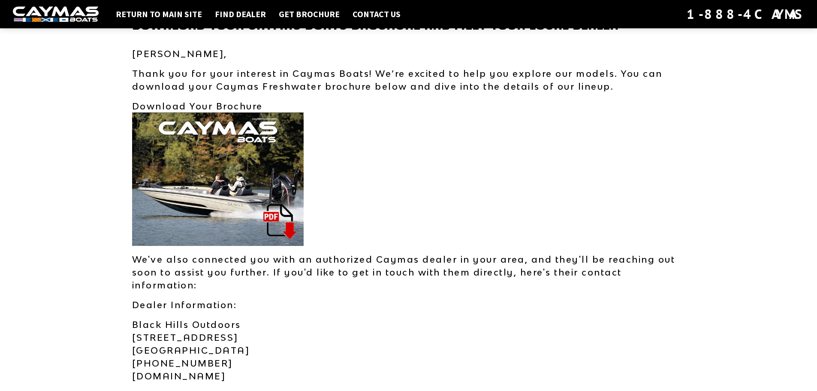 The image size is (817, 391). What do you see at coordinates (240, 14) in the screenshot?
I see `a: Find Dealer` at bounding box center [240, 14].